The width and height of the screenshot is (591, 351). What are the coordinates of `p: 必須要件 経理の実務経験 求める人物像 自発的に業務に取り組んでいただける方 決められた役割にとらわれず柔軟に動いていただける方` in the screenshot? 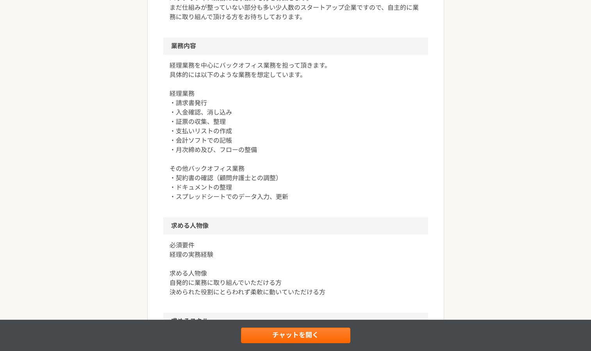 It's located at (296, 269).